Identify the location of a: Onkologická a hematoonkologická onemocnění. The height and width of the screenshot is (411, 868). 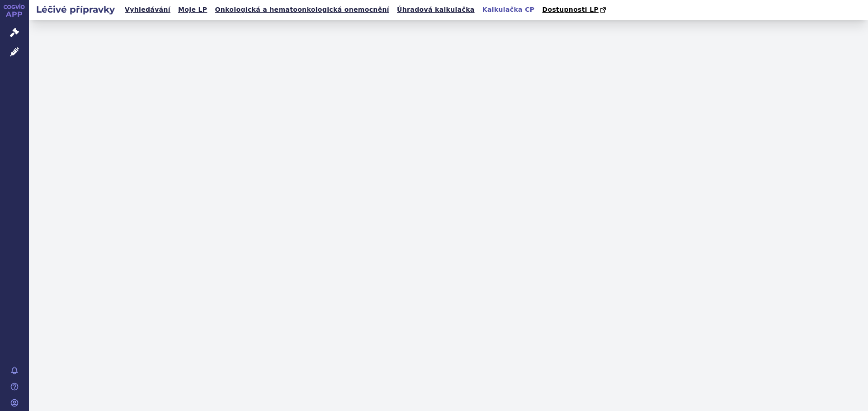
(302, 9).